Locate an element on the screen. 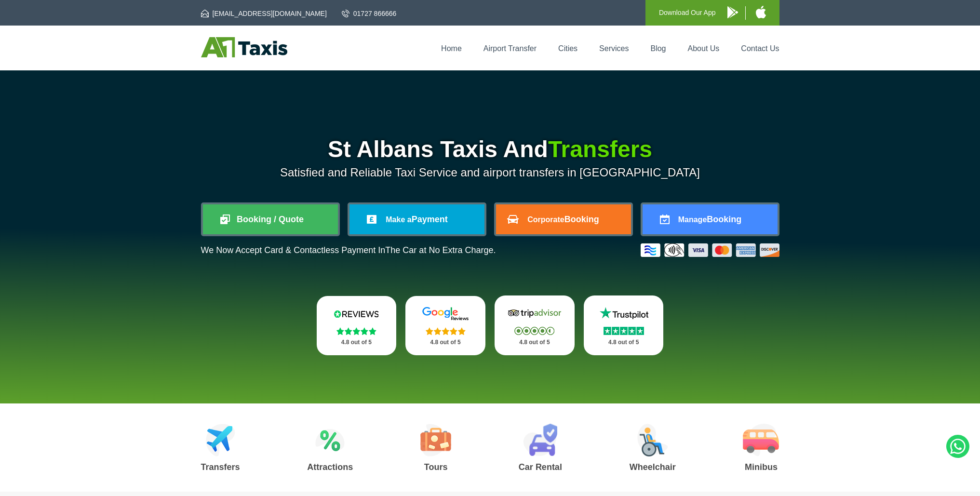  a: Cities is located at coordinates (567, 48).